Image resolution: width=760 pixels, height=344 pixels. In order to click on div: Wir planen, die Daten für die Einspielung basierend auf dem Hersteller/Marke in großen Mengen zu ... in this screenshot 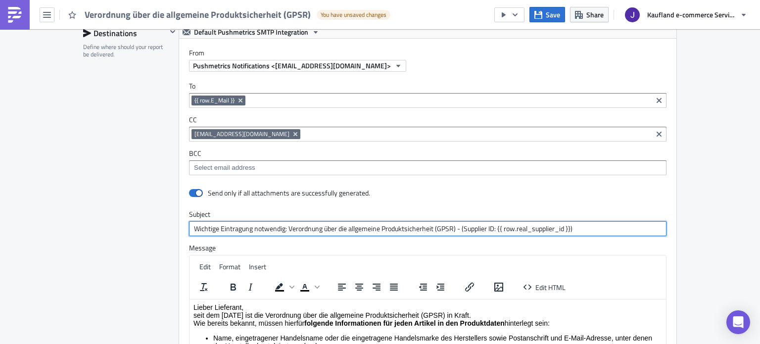, I will do `click(238, 97)`.